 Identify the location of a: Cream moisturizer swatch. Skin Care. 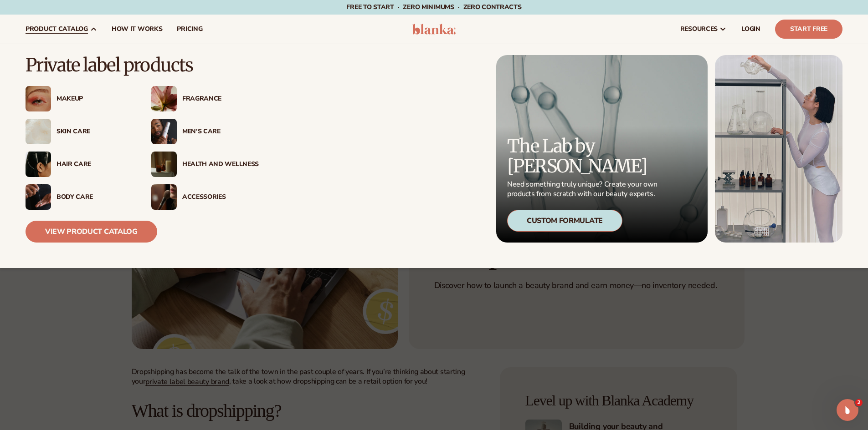
(79, 132).